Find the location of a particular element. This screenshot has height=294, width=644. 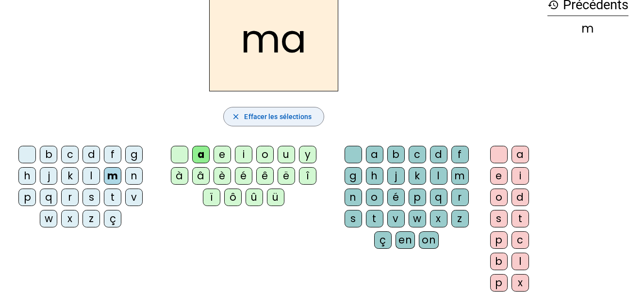

div: ü is located at coordinates (276, 197).